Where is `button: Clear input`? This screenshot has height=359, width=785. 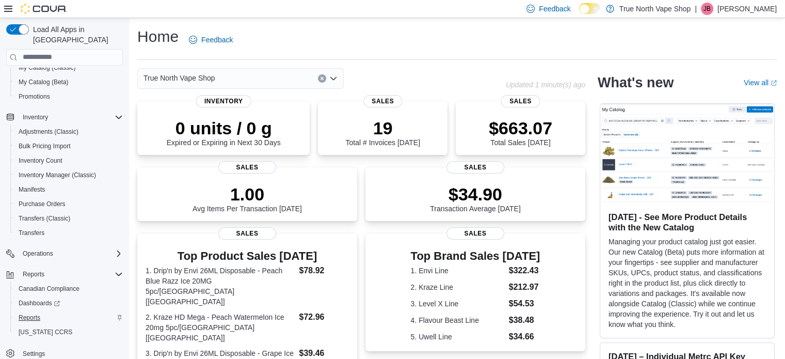
button: Clear input is located at coordinates (322, 78).